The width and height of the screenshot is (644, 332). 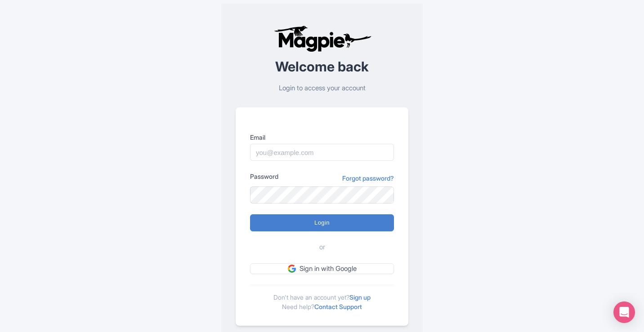 What do you see at coordinates (292, 269) in the screenshot?
I see `img: google.svg` at bounding box center [292, 269].